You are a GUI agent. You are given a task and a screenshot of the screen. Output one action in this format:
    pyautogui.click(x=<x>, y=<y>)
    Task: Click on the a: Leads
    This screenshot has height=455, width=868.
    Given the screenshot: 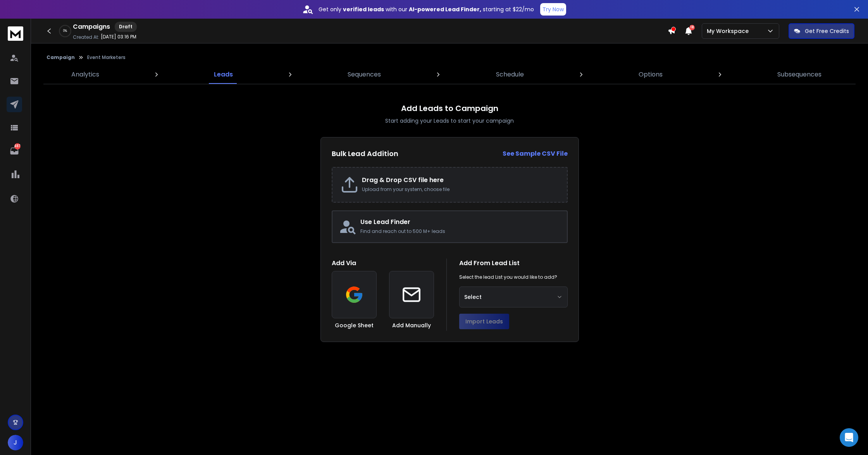 What is the action you would take?
    pyautogui.click(x=223, y=75)
    